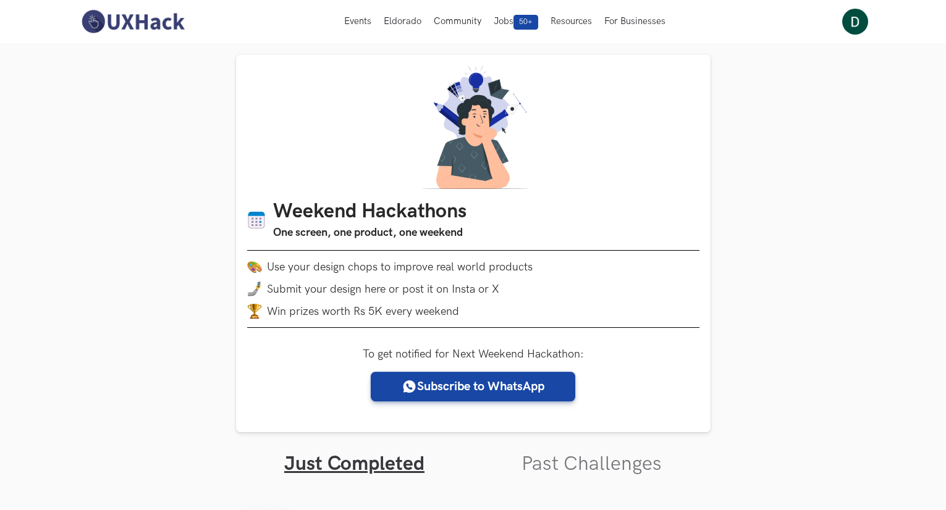 This screenshot has height=510, width=946. Describe the element at coordinates (254, 311) in the screenshot. I see `img: trophy.png` at that location.